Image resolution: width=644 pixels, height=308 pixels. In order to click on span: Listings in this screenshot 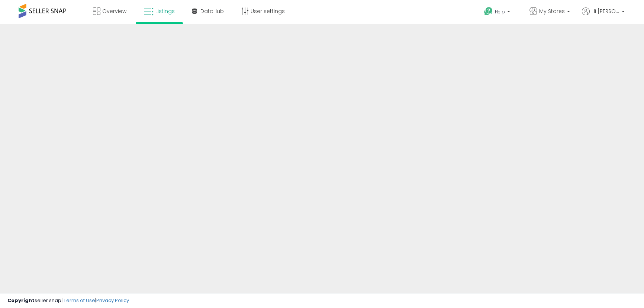, I will do `click(165, 11)`.